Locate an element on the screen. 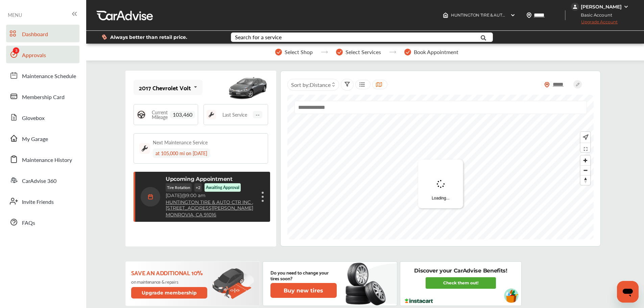 This screenshot has width=644, height=308. p: Save an additional 10% is located at coordinates (170, 273).